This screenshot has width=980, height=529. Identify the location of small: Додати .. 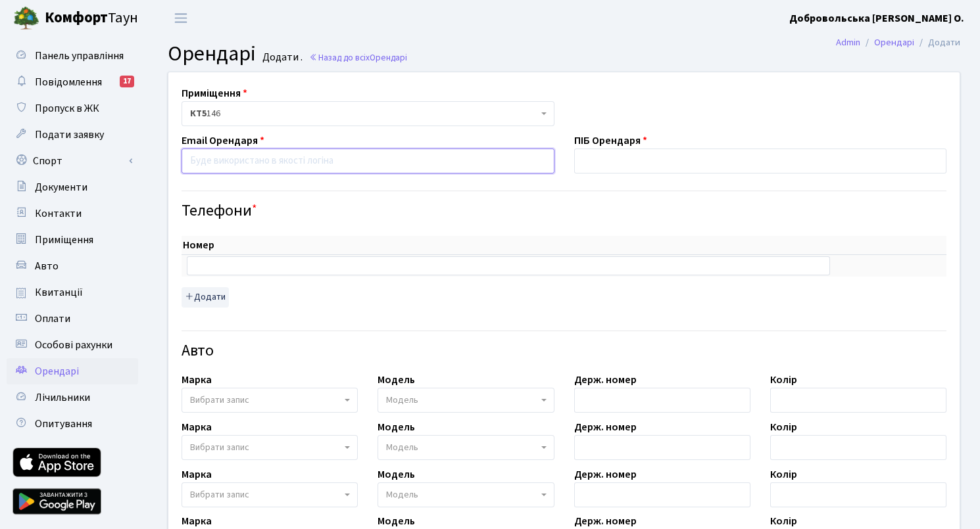
(281, 57).